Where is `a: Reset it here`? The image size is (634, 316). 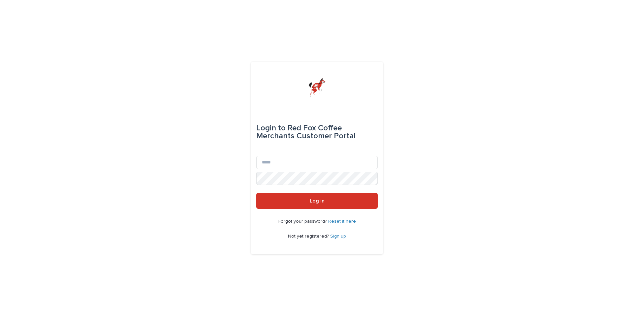 a: Reset it here is located at coordinates (342, 221).